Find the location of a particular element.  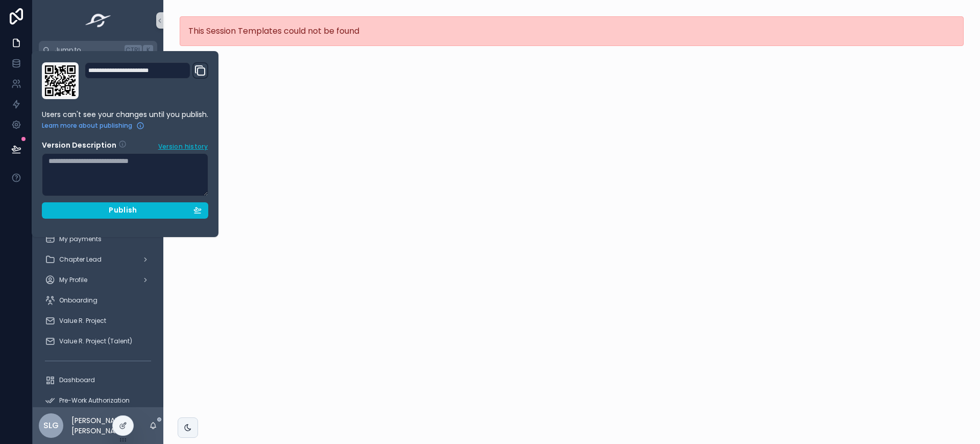

a: Chapter Lead is located at coordinates (98, 260).